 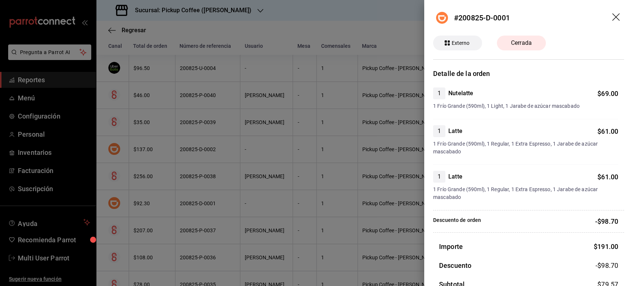 I want to click on h4: Nutelatte, so click(x=461, y=94).